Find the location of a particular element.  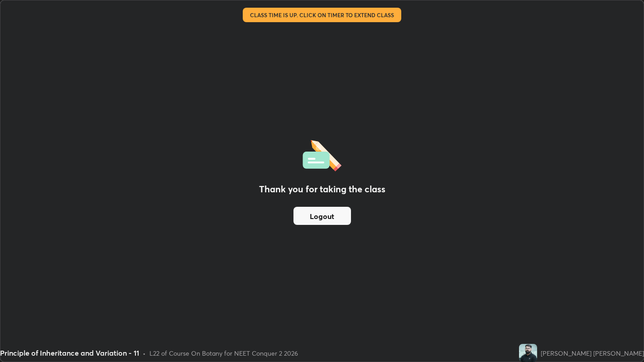

button: Logout is located at coordinates (322, 216).